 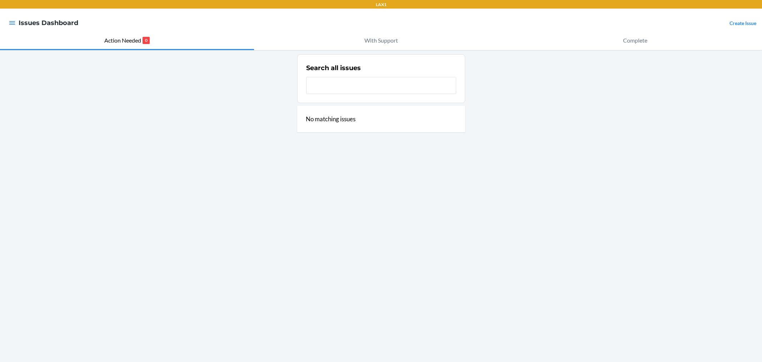 I want to click on h2: Search all issues, so click(x=333, y=68).